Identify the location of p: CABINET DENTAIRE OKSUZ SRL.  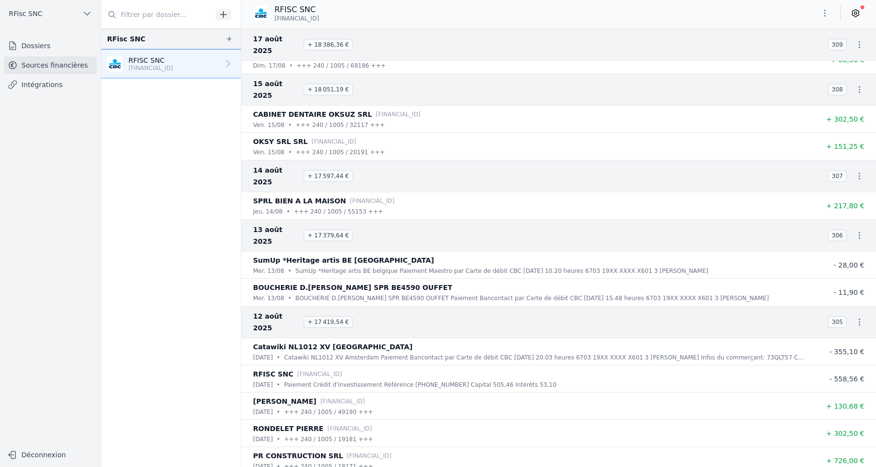
(312, 114).